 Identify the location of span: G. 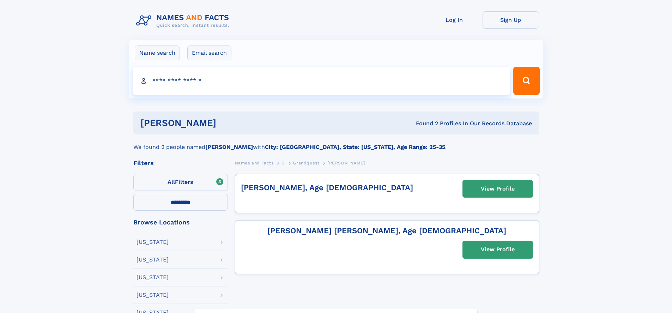
(283, 163).